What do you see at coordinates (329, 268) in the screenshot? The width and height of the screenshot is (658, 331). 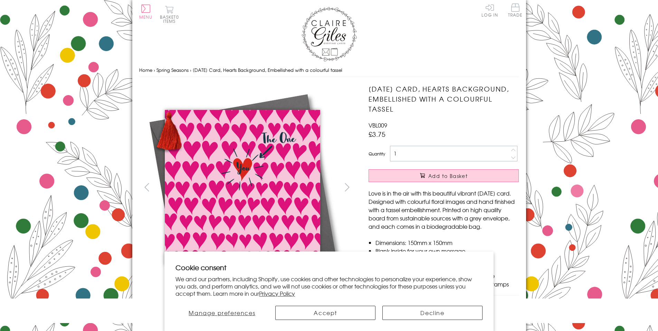 I see `h2: Cookie consent` at bounding box center [329, 268].